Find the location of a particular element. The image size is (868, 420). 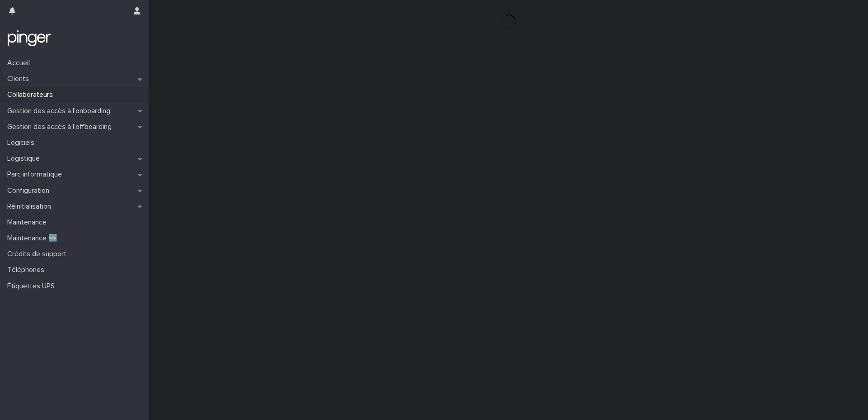

p: Réinitialisation is located at coordinates (31, 206).